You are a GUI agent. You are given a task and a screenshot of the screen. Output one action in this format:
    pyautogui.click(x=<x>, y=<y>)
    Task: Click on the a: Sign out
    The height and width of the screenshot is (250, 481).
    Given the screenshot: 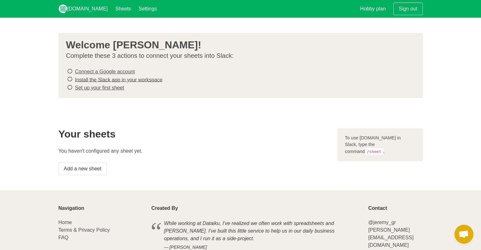 What is the action you would take?
    pyautogui.click(x=408, y=9)
    